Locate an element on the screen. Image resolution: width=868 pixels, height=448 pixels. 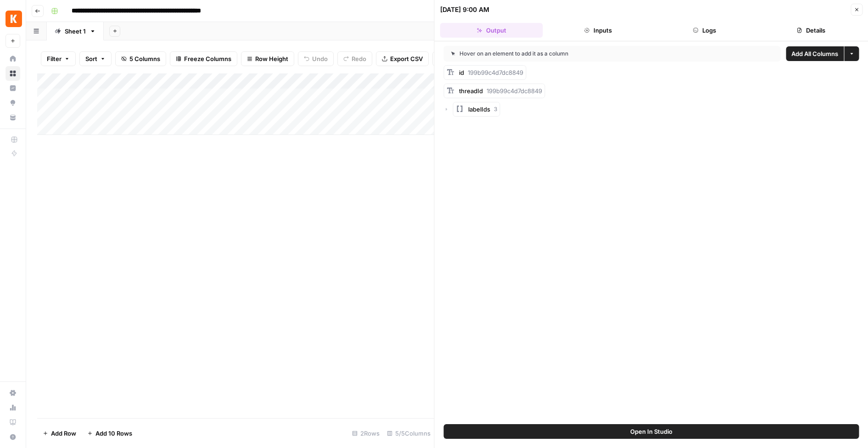
button: Open In Studio is located at coordinates (651, 431).